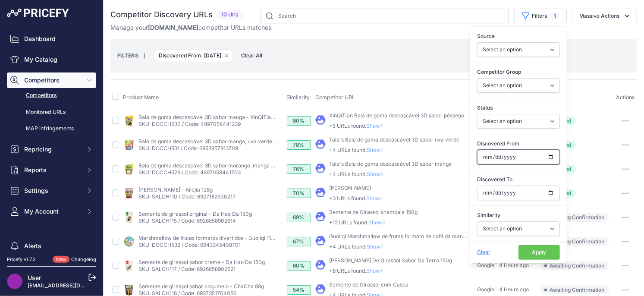  Describe the element at coordinates (38, 13) in the screenshot. I see `img: Pricefy Logo` at that location.